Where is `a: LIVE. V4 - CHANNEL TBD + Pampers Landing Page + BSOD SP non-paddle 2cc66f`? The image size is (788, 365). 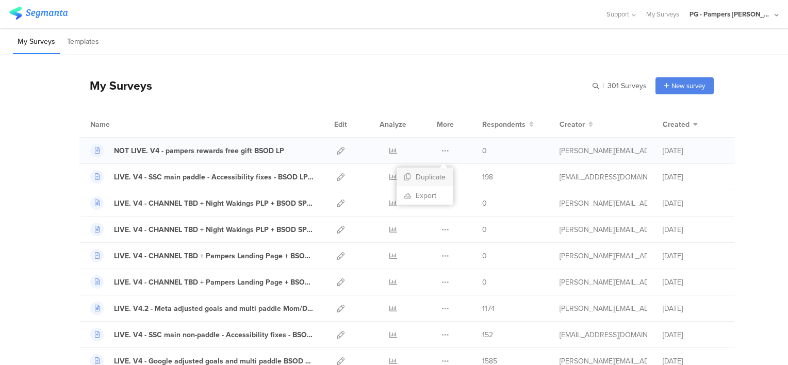 a: LIVE. V4 - CHANNEL TBD + Pampers Landing Page + BSOD SP non-paddle 2cc66f is located at coordinates (202, 256).